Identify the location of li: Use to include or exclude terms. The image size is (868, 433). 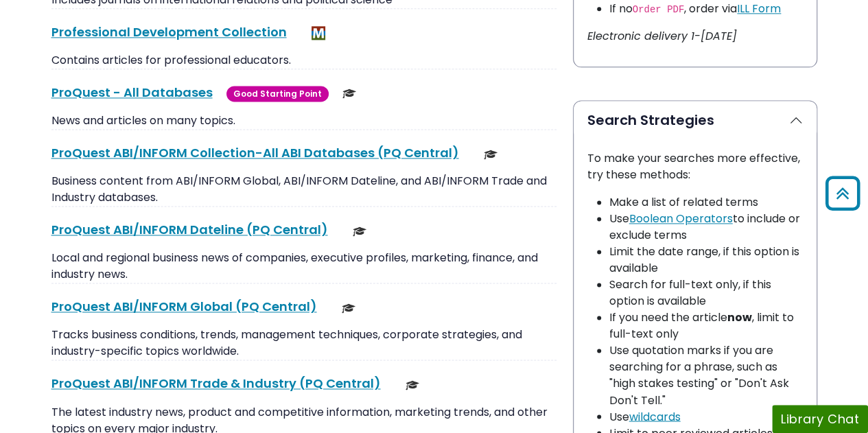
(706, 227).